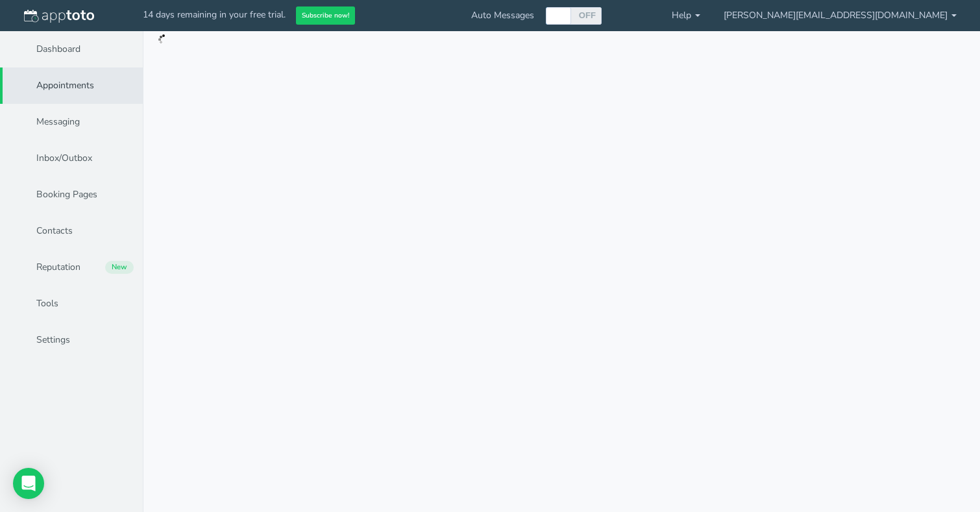 The height and width of the screenshot is (512, 980). I want to click on span: Appointments, so click(65, 86).